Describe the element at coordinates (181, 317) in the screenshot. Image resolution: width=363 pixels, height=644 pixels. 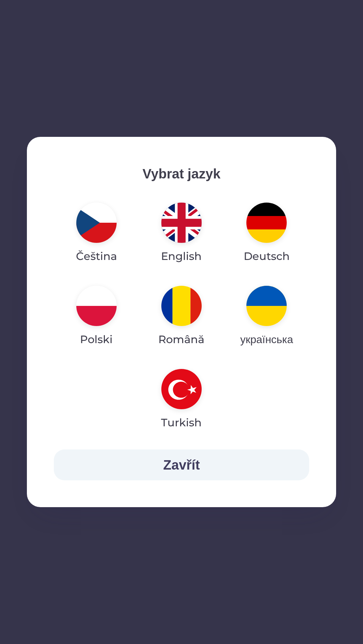
I see `button: Română` at that location.